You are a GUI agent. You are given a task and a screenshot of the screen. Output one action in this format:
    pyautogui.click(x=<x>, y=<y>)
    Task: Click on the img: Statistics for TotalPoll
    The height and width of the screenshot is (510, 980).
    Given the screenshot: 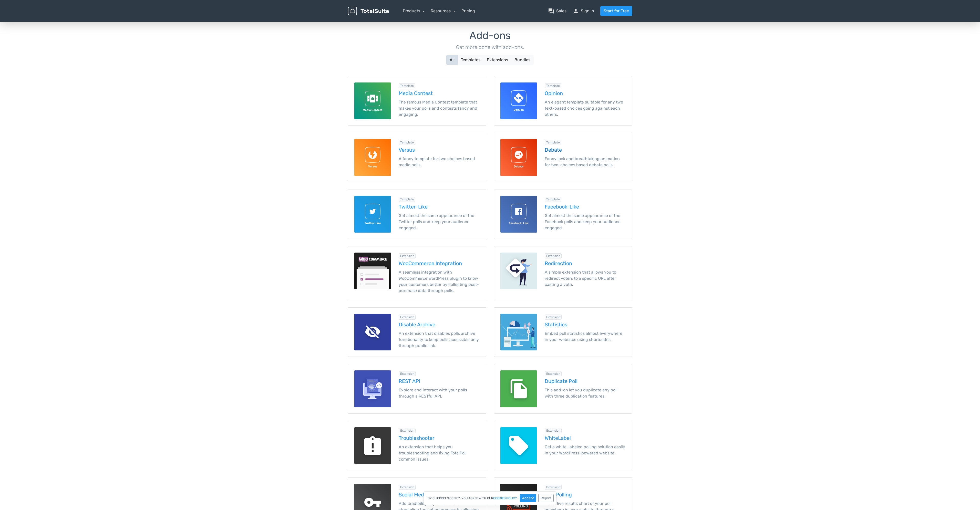 What is the action you would take?
    pyautogui.click(x=518, y=332)
    